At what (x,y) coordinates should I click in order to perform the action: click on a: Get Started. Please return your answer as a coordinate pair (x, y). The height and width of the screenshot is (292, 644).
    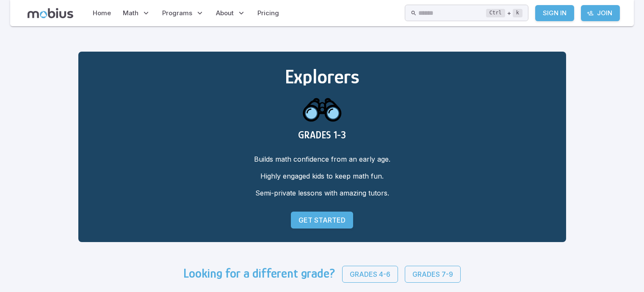
    Looking at the image, I should click on (322, 220).